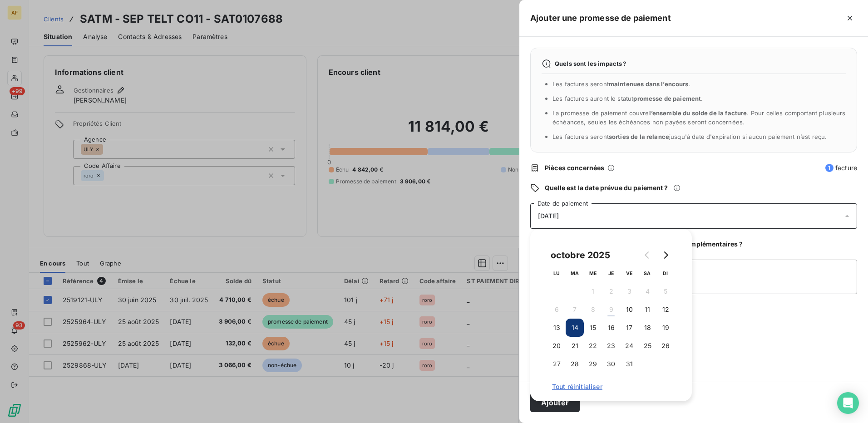  I want to click on button: 11, so click(647, 310).